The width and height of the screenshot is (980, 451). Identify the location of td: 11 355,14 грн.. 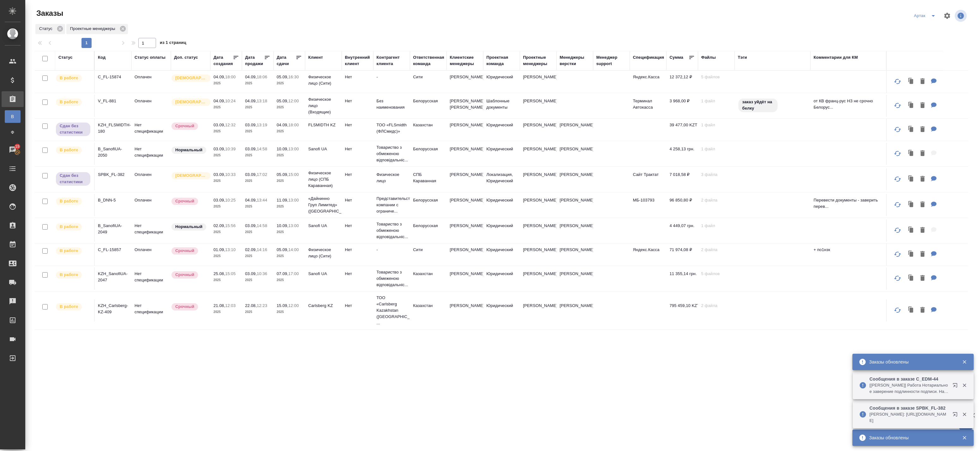
(682, 279).